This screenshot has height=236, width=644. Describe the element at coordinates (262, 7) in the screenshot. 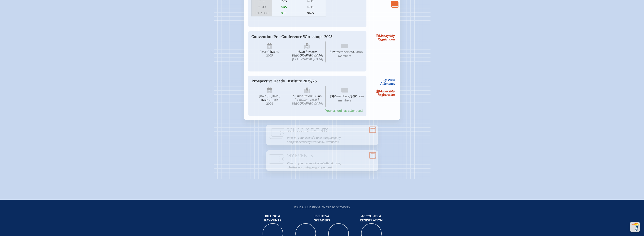

I see `span: 2–30` at that location.